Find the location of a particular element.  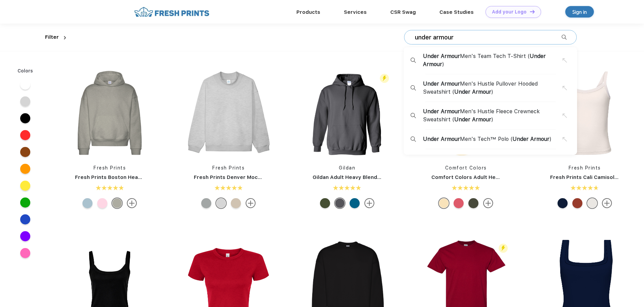

a: Fresh Prints Boston Heavyweight Hoodie is located at coordinates (128, 177).